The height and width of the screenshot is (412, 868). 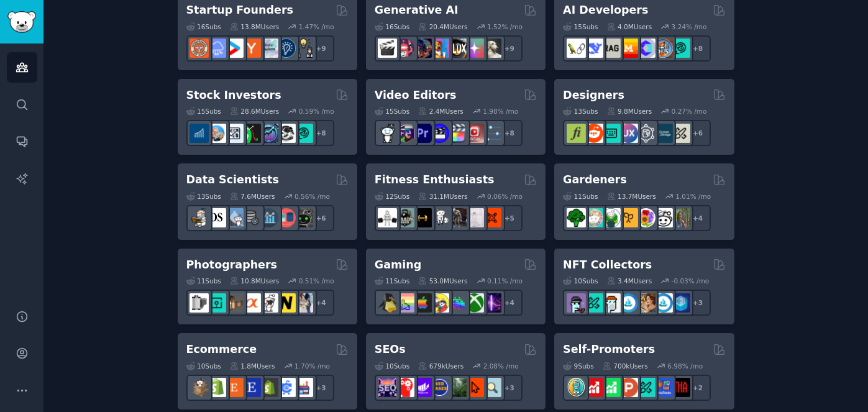 What do you see at coordinates (234, 95) in the screenshot?
I see `h2: Stock Investors` at bounding box center [234, 95].